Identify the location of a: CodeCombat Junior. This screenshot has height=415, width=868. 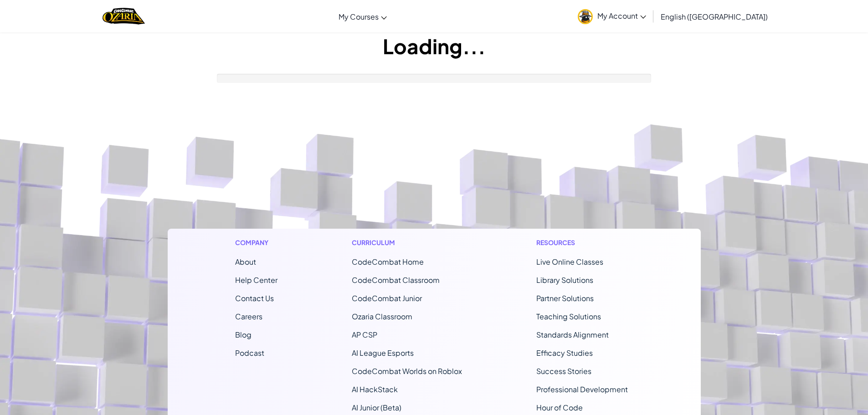
(386, 298).